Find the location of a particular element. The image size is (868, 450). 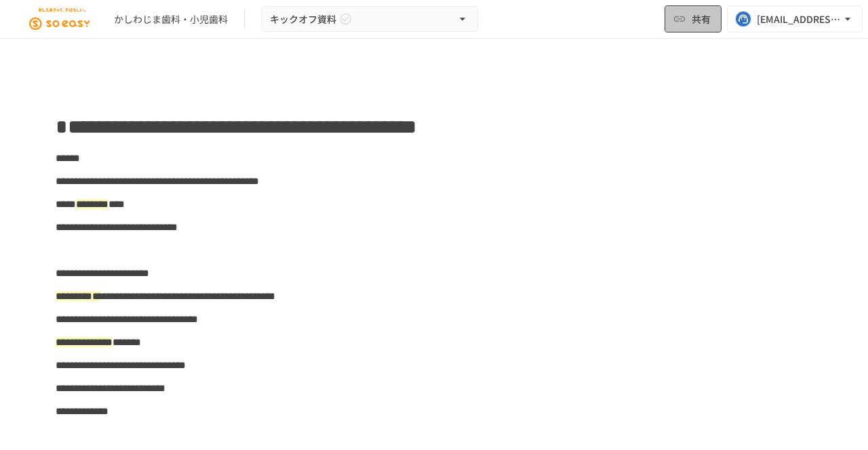

img: JEGjsIKIkXC9kHzRN7titGGb0UF19Vi83cQ0mCQ5DuX is located at coordinates (60, 19).